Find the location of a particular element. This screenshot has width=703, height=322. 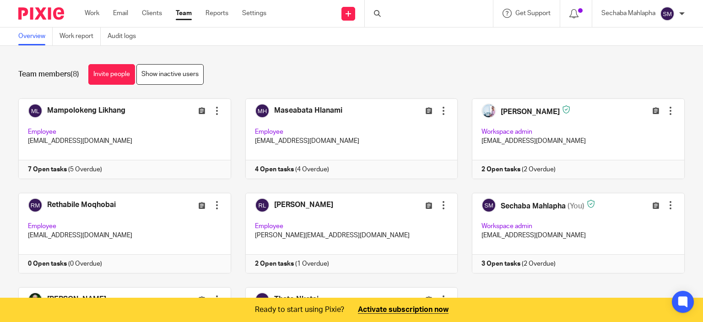

a: Settings is located at coordinates (254, 13).